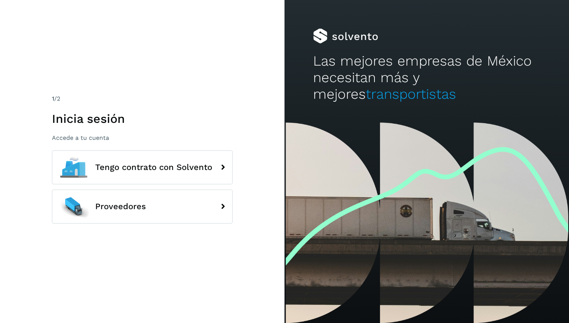 This screenshot has height=323, width=569. What do you see at coordinates (154, 167) in the screenshot?
I see `span: Tengo contrato con Solvento` at bounding box center [154, 167].